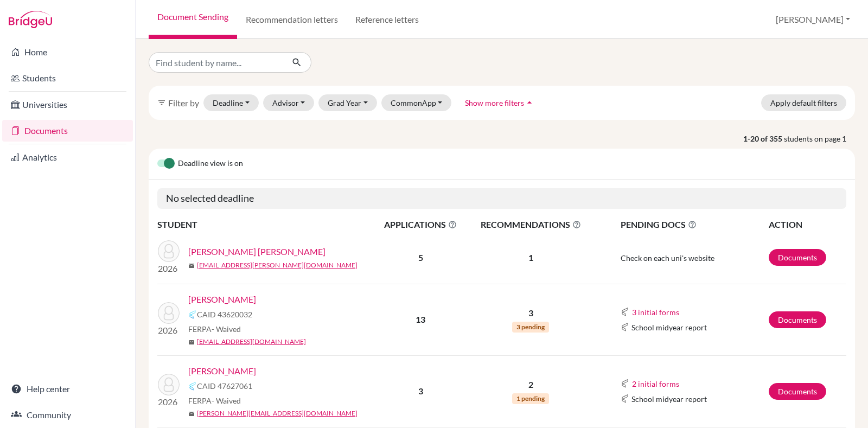  I want to click on button: Deadline, so click(231, 102).